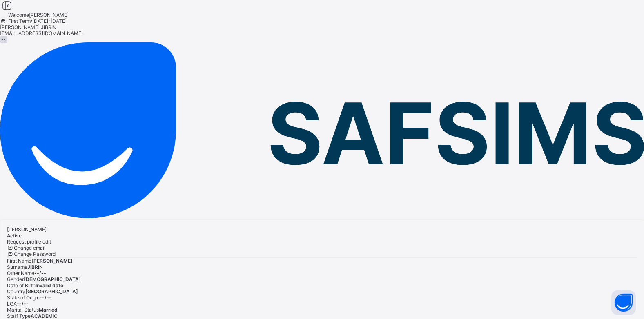 The height and width of the screenshot is (319, 644). Describe the element at coordinates (19, 316) in the screenshot. I see `span: Staff Type` at that location.